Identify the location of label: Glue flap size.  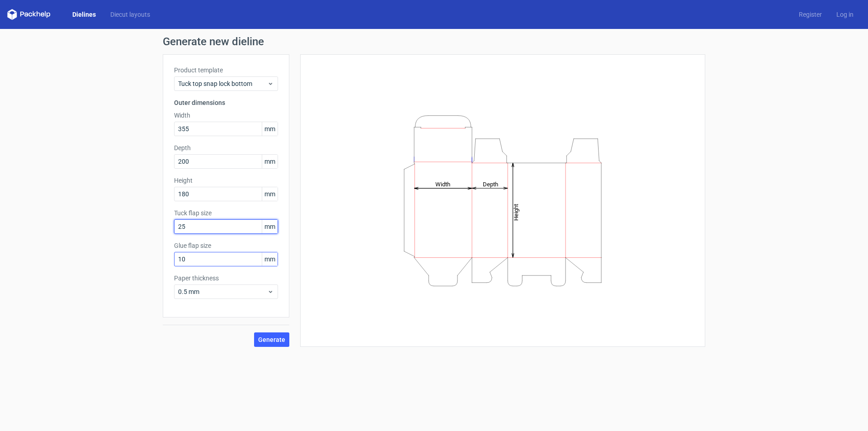
(226, 246).